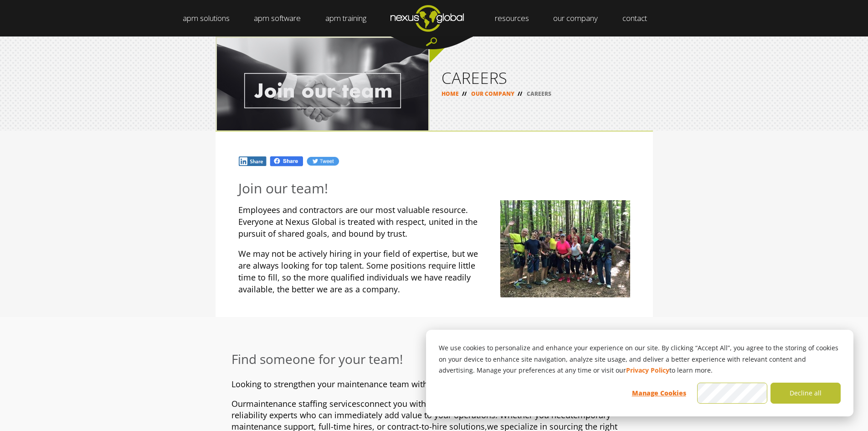 This screenshot has width=868, height=431. I want to click on button: Accept all, so click(732, 393).